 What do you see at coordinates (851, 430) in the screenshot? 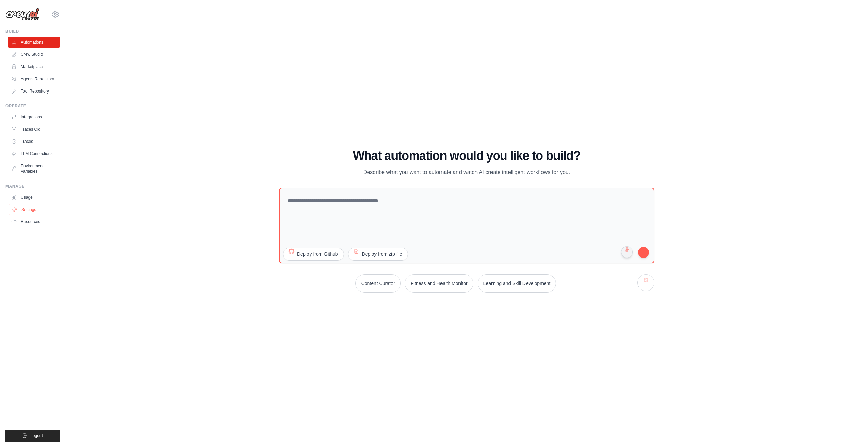
I see `div: Chat Widget` at bounding box center [851, 430].